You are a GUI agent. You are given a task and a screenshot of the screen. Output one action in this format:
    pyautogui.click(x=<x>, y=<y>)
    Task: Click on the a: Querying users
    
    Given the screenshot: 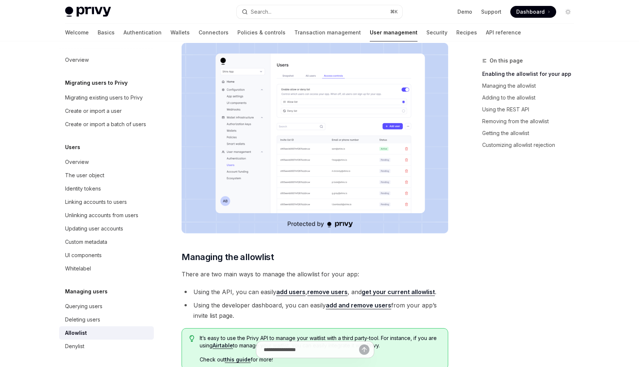 What is the action you would take?
    pyautogui.click(x=107, y=306)
    